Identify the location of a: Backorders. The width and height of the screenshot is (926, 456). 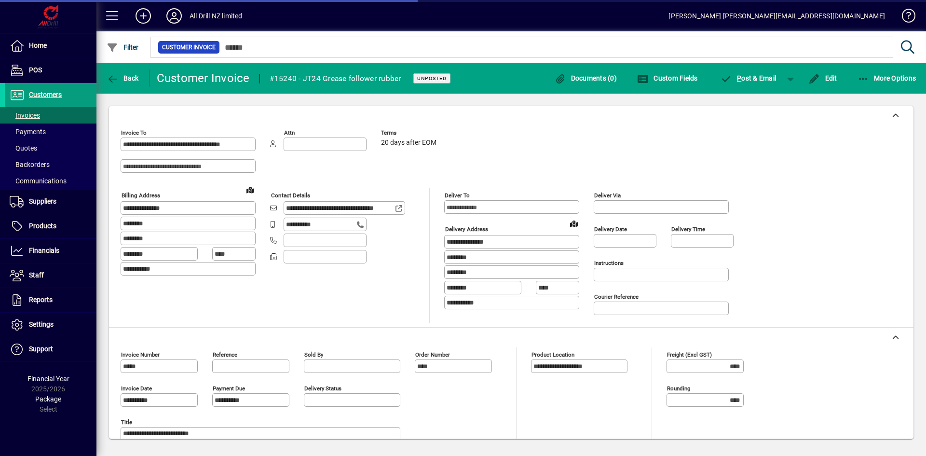
(51, 165).